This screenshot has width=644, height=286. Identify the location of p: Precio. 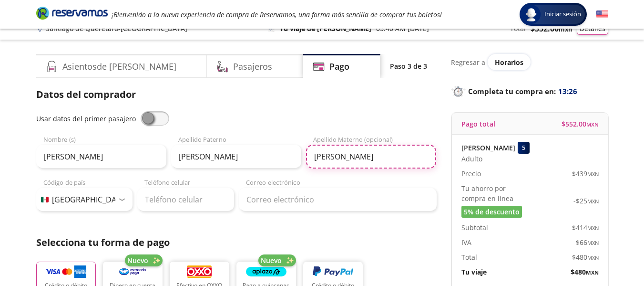
(471, 174).